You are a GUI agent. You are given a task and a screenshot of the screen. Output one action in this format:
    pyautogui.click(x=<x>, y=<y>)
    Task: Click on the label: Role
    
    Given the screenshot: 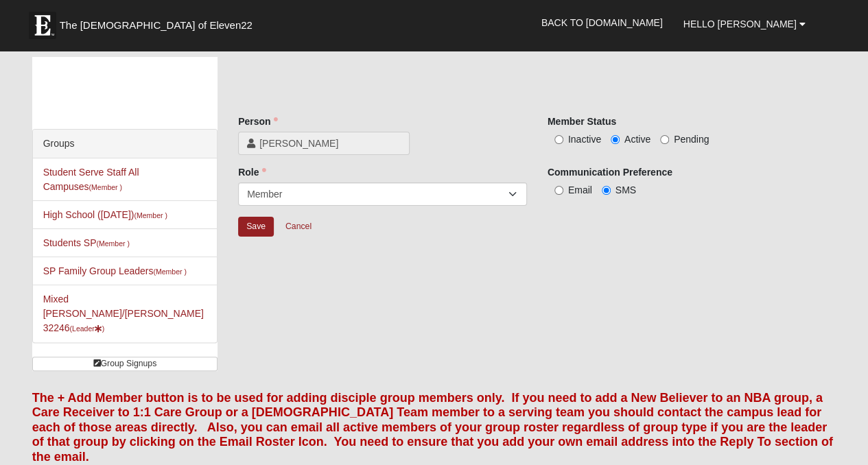 What is the action you would take?
    pyautogui.click(x=252, y=172)
    